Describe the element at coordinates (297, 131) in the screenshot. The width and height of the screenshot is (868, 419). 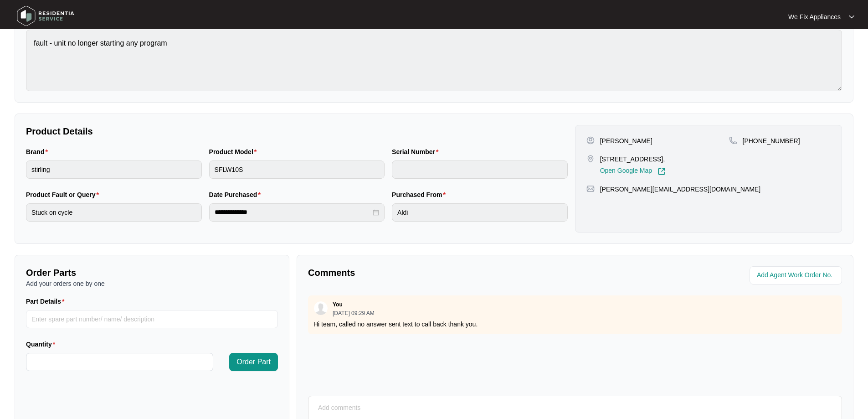
I see `p: Product Details` at that location.